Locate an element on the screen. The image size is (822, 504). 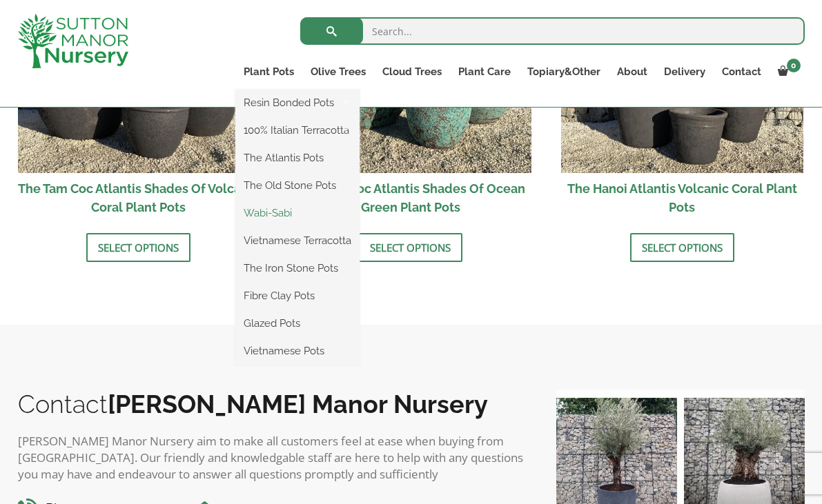
a: Topiary&Other is located at coordinates (564, 72).